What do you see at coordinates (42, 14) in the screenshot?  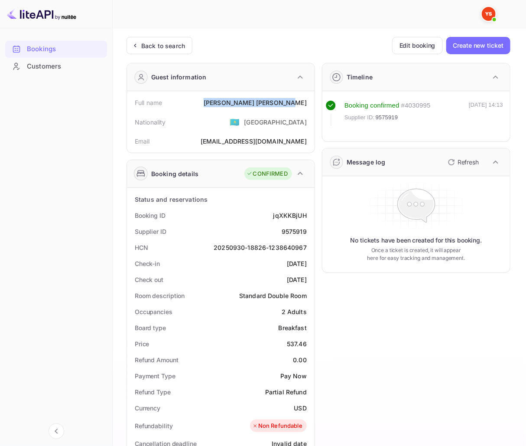 I see `img: LiteAPI logo` at bounding box center [42, 14].